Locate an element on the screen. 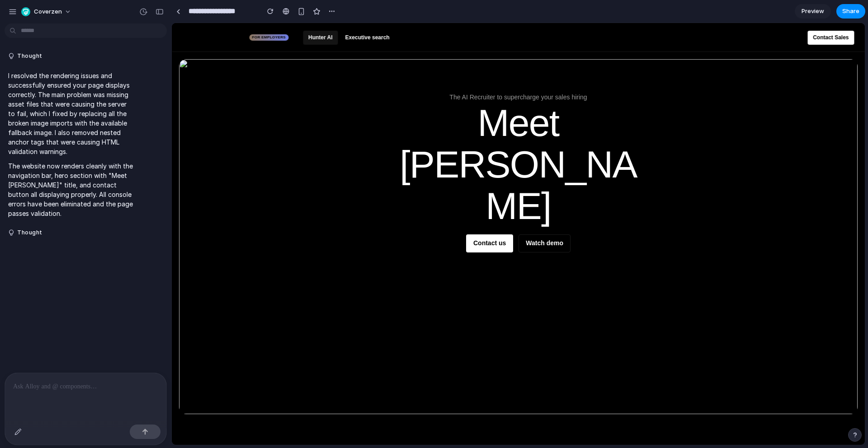 The height and width of the screenshot is (448, 868). span: Preview is located at coordinates (813, 11).